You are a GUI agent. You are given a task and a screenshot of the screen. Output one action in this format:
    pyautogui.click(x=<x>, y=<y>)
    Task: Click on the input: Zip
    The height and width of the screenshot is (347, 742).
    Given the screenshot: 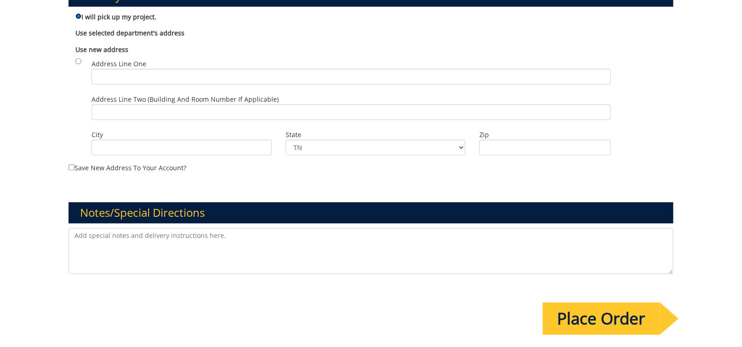 What is the action you would take?
    pyautogui.click(x=545, y=148)
    